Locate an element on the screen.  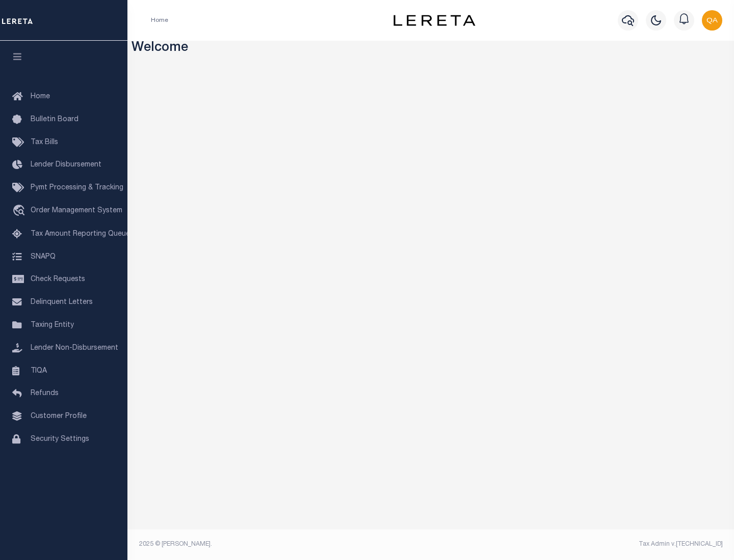
span: Customer Profile is located at coordinates (59, 417).